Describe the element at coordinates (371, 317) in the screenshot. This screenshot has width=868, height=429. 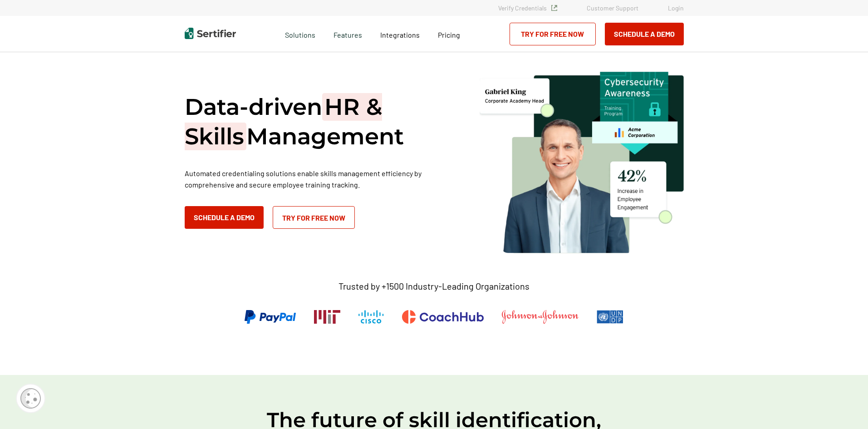
I see `img: Cisco` at that location.